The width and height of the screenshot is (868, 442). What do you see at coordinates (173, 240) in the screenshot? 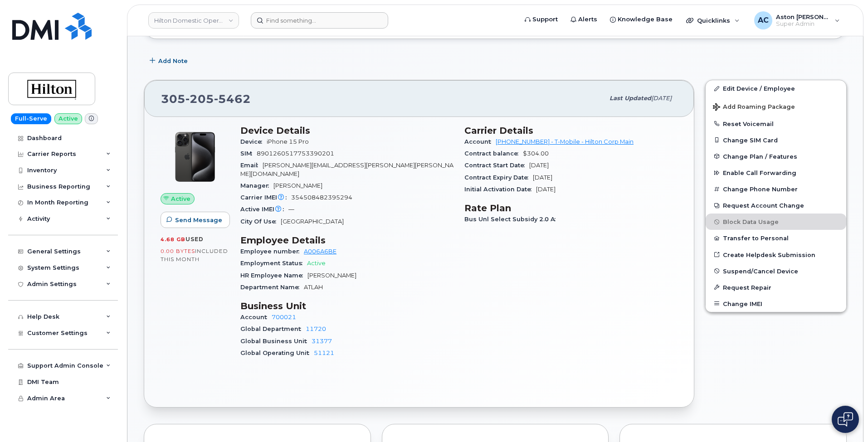
I see `span: 4.68 GB` at bounding box center [173, 240].